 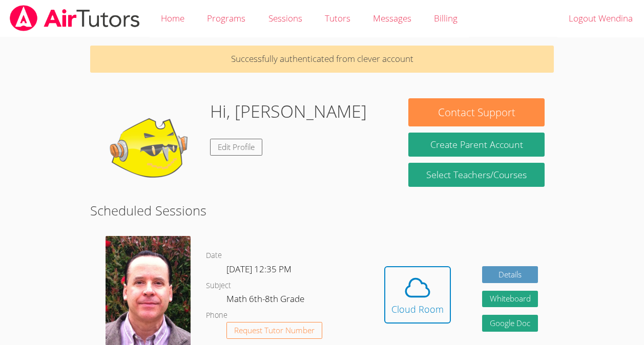 I want to click on button: Request Tutor Number, so click(x=274, y=330).